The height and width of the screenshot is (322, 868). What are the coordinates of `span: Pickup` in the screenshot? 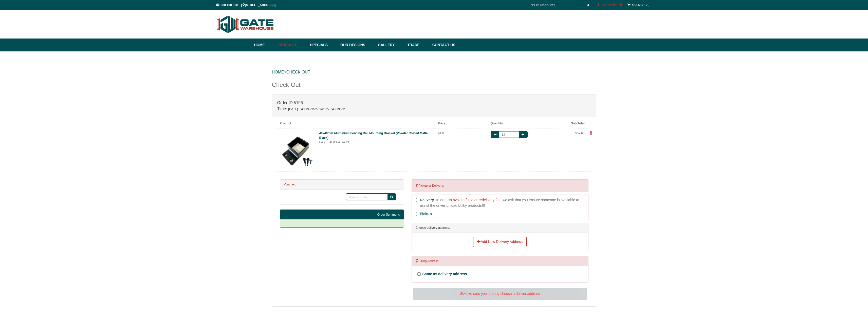 It's located at (426, 214).